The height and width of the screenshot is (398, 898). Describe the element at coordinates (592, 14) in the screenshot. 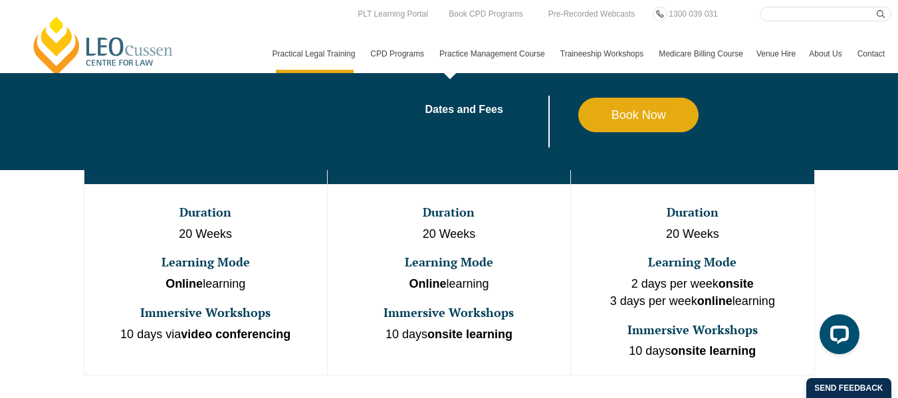

I see `a: Pre-Recorded Webcasts` at that location.